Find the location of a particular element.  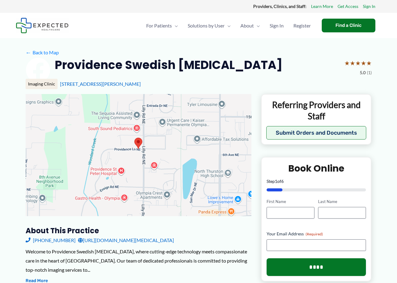

div: Imaging Clinic is located at coordinates (41, 84).